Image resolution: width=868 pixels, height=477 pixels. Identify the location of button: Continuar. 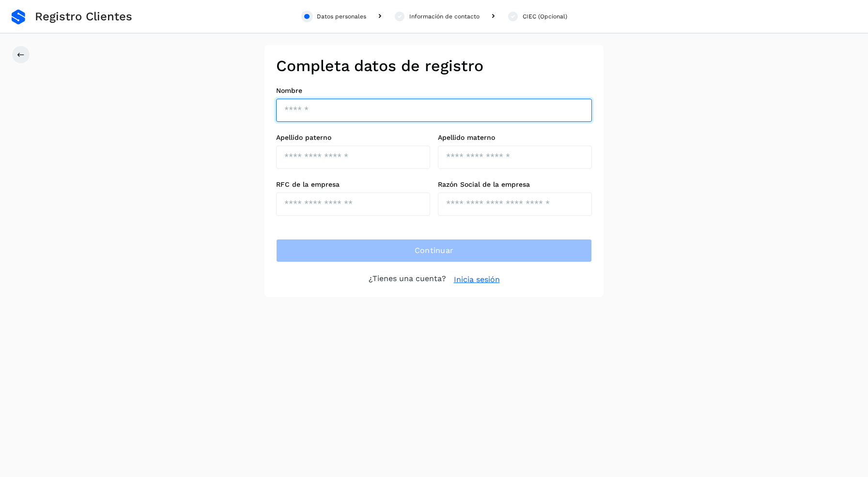
(434, 251).